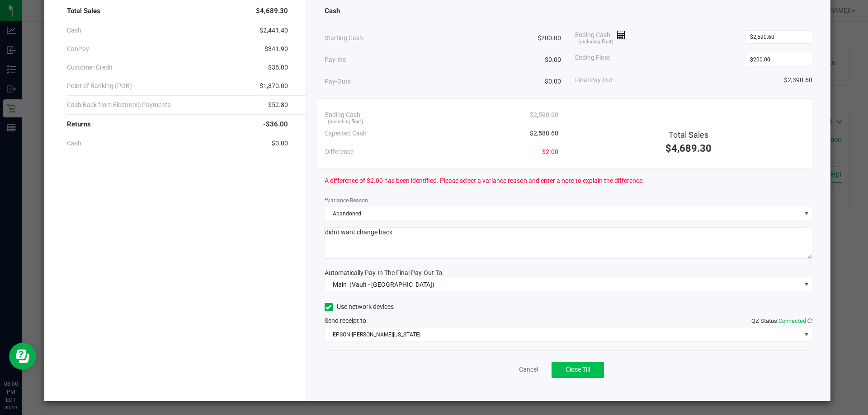  I want to click on span: Point of Banking (POB), so click(99, 86).